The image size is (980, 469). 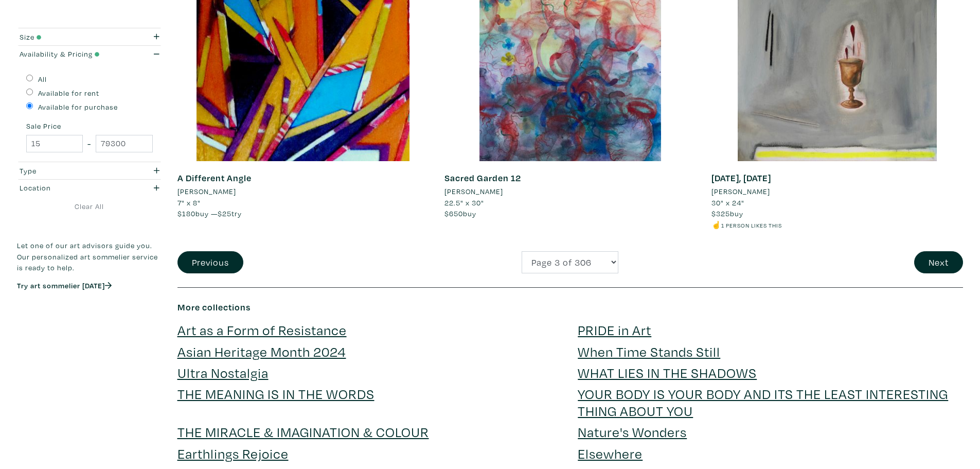 What do you see at coordinates (70, 37) in the screenshot?
I see `div: Size` at bounding box center [70, 37].